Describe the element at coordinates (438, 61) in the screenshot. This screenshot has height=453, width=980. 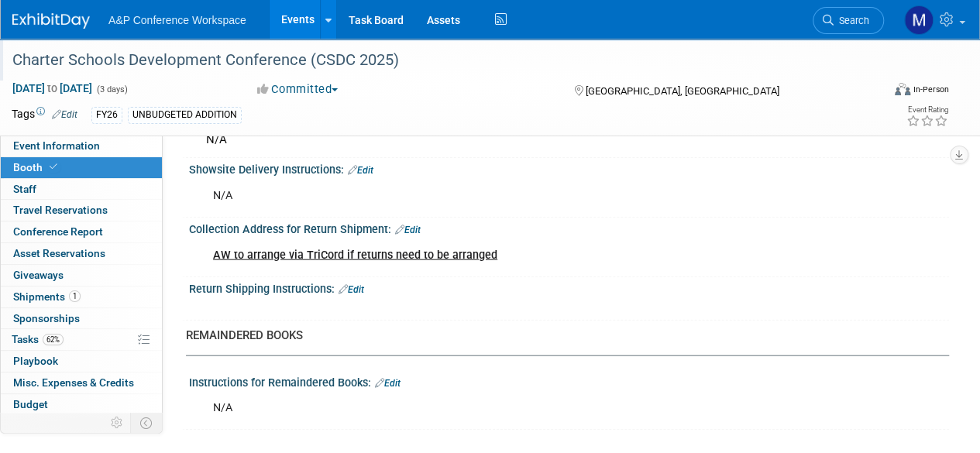
I see `div: Charter Schools Development Conference (CSDC 2025)` at that location.